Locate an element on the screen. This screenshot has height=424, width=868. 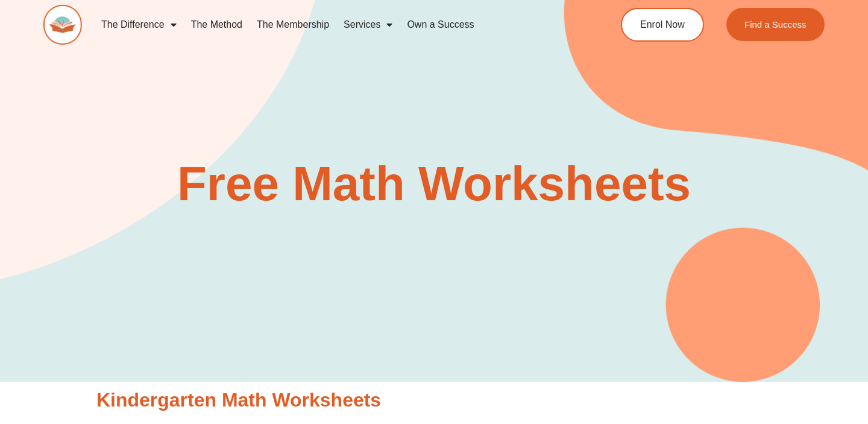
a: Services is located at coordinates (368, 25).